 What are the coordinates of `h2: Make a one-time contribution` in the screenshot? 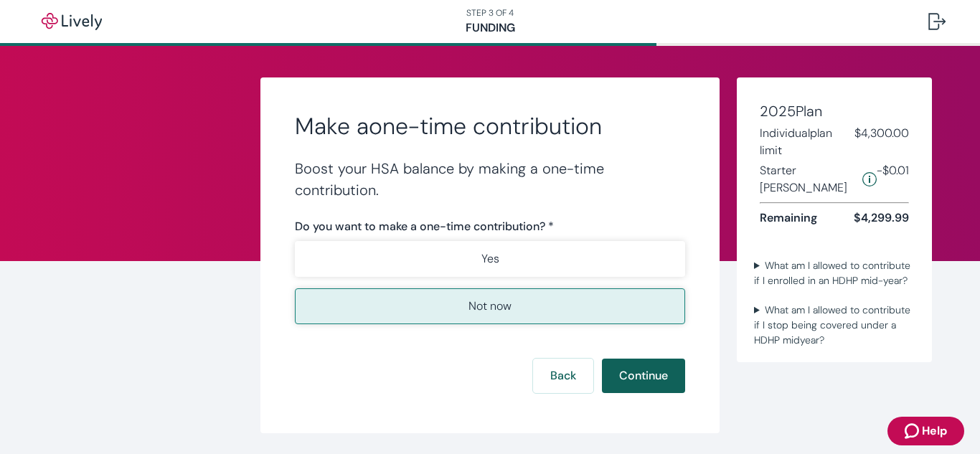 It's located at (490, 126).